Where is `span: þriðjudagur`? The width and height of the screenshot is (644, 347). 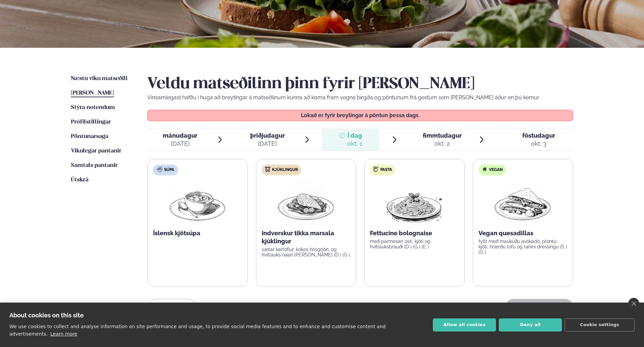 span: þriðjudagur is located at coordinates (268, 135).